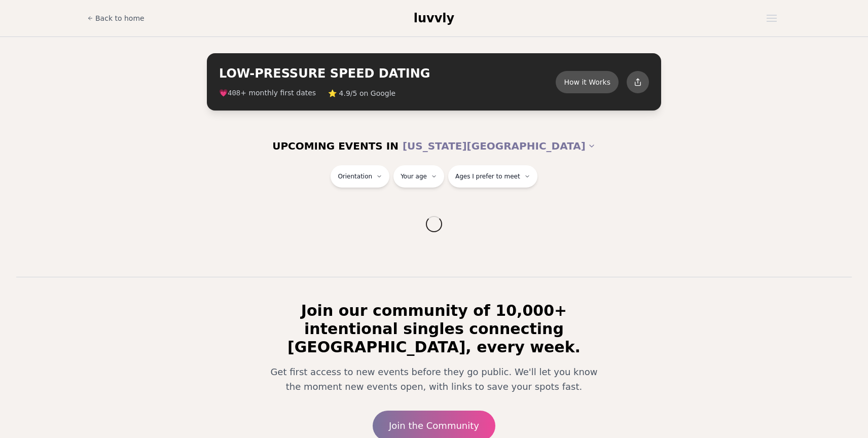  Describe the element at coordinates (434, 18) in the screenshot. I see `a: luvvly` at that location.